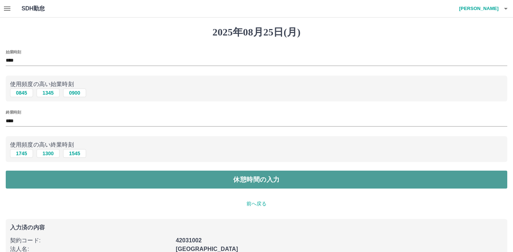 The height and width of the screenshot is (252, 513). I want to click on button: 1300, so click(48, 154).